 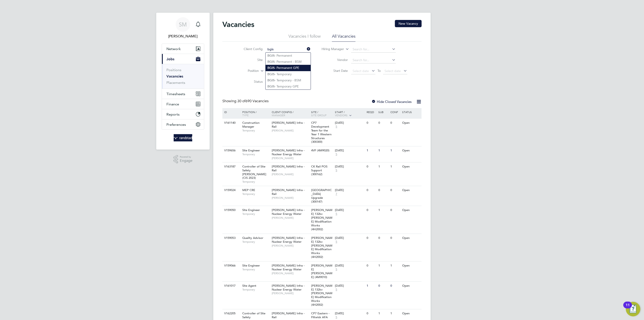 I want to click on span: 4VF (4M9020), so click(x=320, y=150).